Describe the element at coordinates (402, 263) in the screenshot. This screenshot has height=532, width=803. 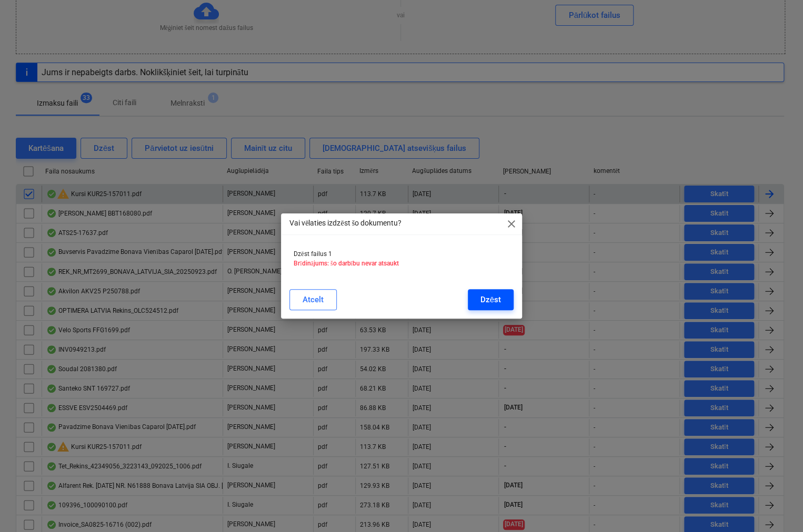
I see `p: Brīdinājums: šo darbību nevar atsaukt` at that location.